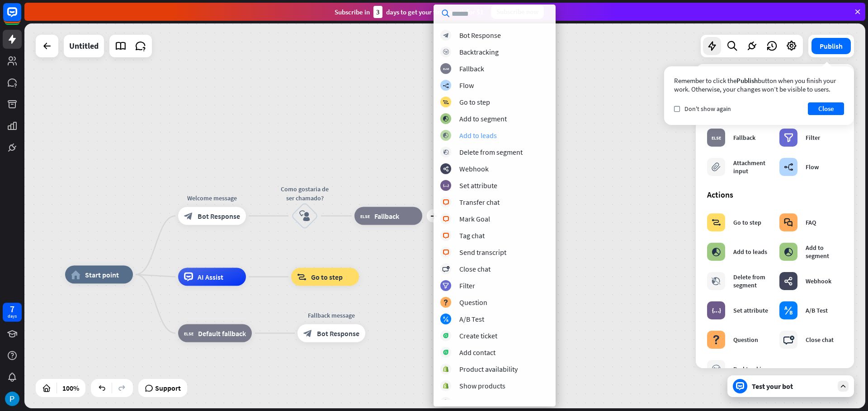 Image resolution: width=868 pixels, height=411 pixels. What do you see at coordinates (477, 353) in the screenshot?
I see `div: Add contact` at bounding box center [477, 353].